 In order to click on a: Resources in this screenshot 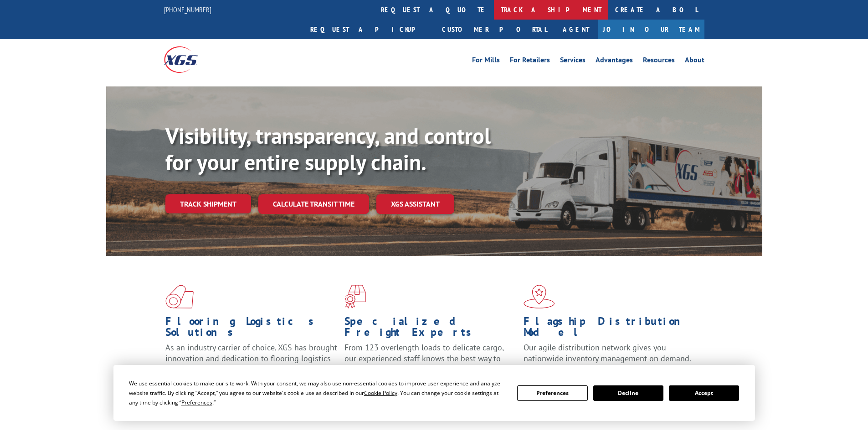, I will do `click(659, 61)`.